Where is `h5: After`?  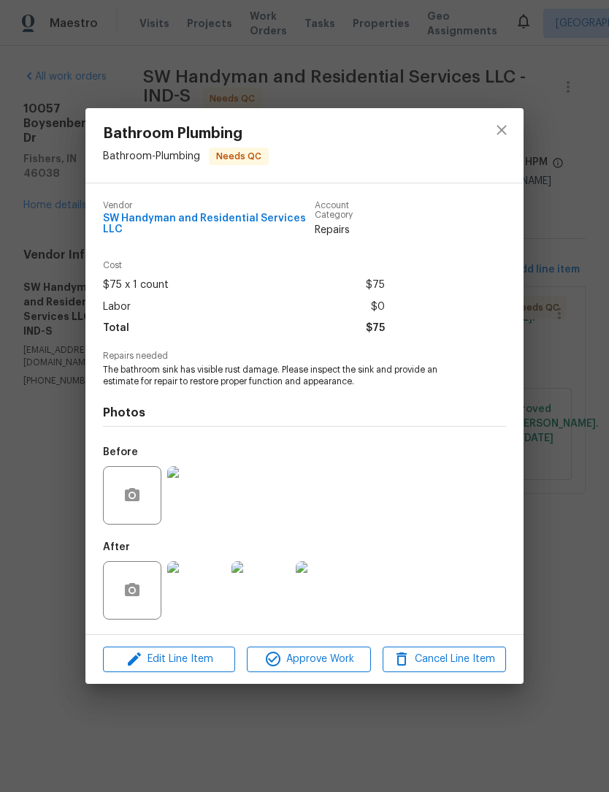 h5: After is located at coordinates (116, 547).